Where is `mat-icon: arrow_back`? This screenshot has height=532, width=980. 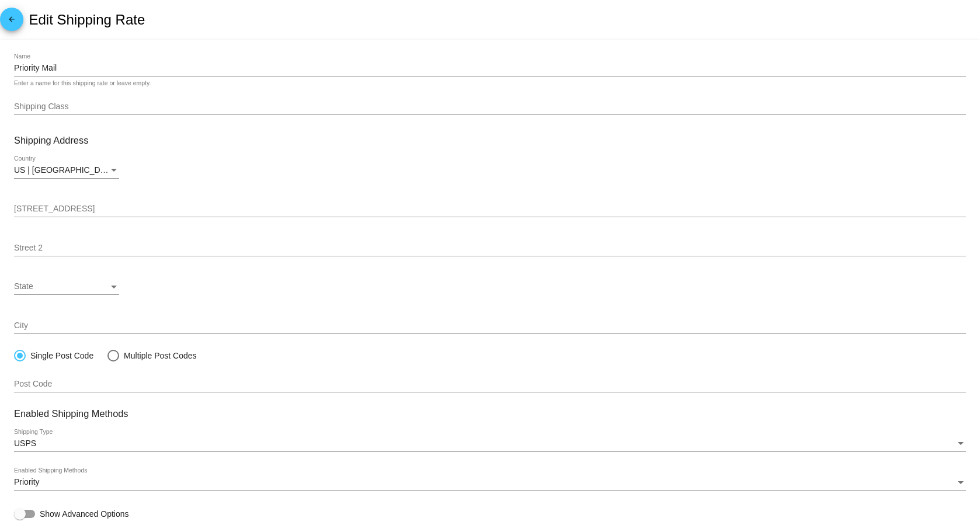 mat-icon: arrow_back is located at coordinates (11, 22).